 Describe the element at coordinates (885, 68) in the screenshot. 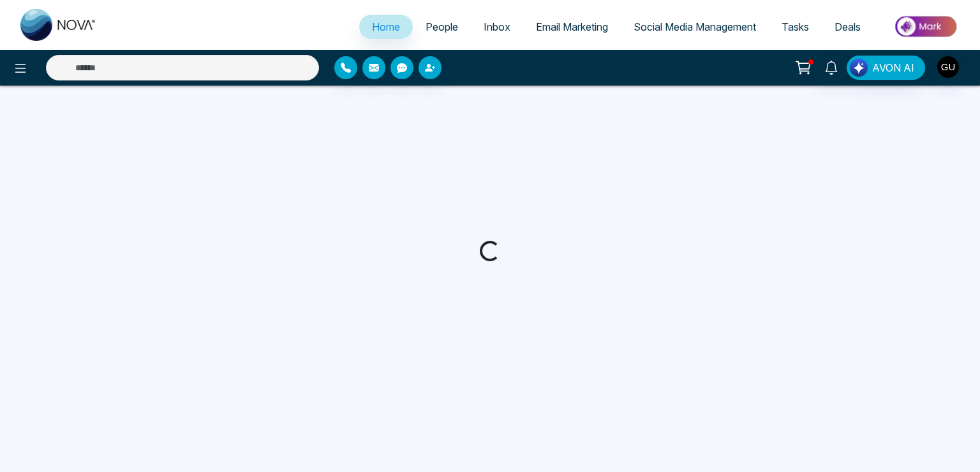

I see `button: AVON AI` at that location.